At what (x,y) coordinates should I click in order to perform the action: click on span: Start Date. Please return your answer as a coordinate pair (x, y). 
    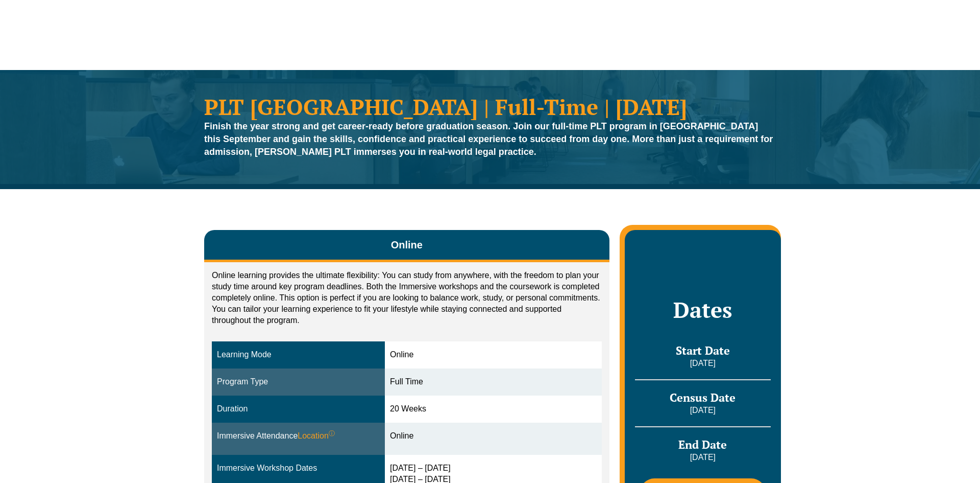
    Looking at the image, I should click on (703, 350).